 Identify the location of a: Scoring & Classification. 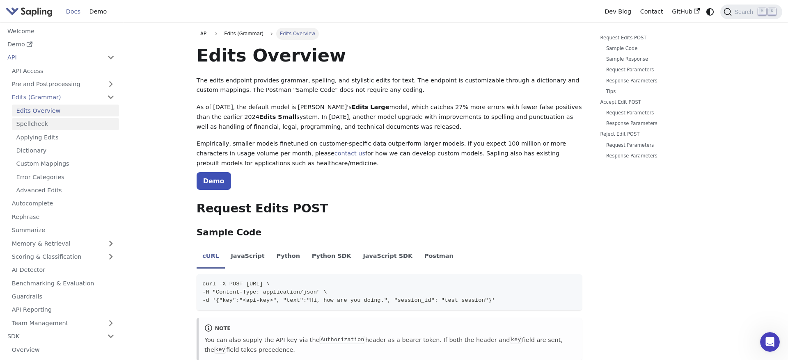
(63, 257).